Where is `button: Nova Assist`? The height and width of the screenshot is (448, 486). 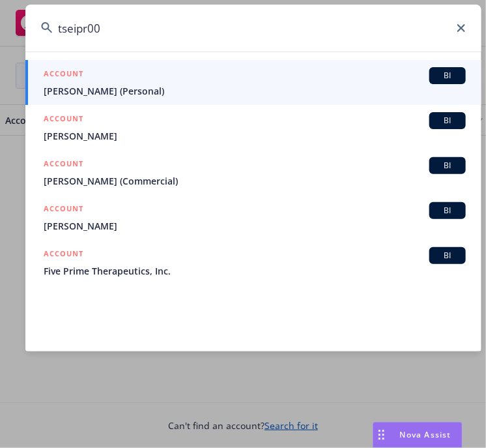 button: Nova Assist is located at coordinates (418, 435).